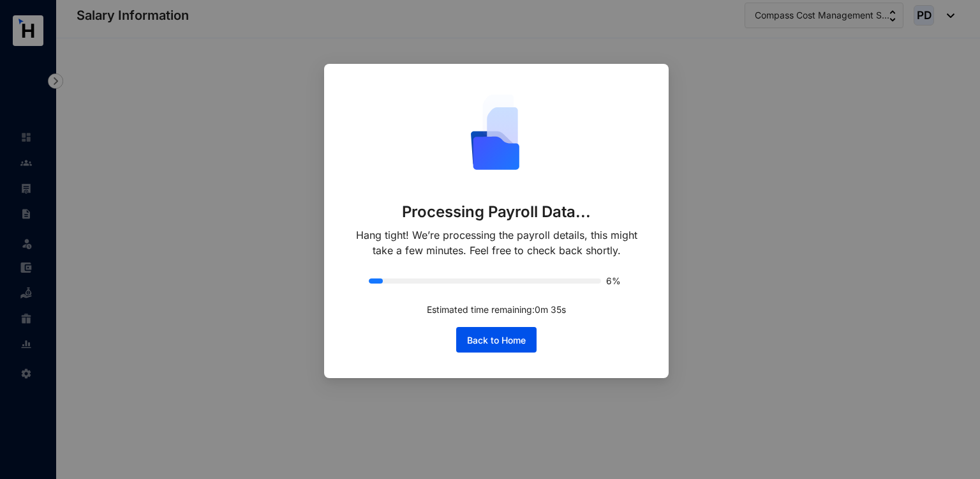 The height and width of the screenshot is (479, 980). What do you see at coordinates (496, 340) in the screenshot?
I see `button: Back to Home` at bounding box center [496, 340].